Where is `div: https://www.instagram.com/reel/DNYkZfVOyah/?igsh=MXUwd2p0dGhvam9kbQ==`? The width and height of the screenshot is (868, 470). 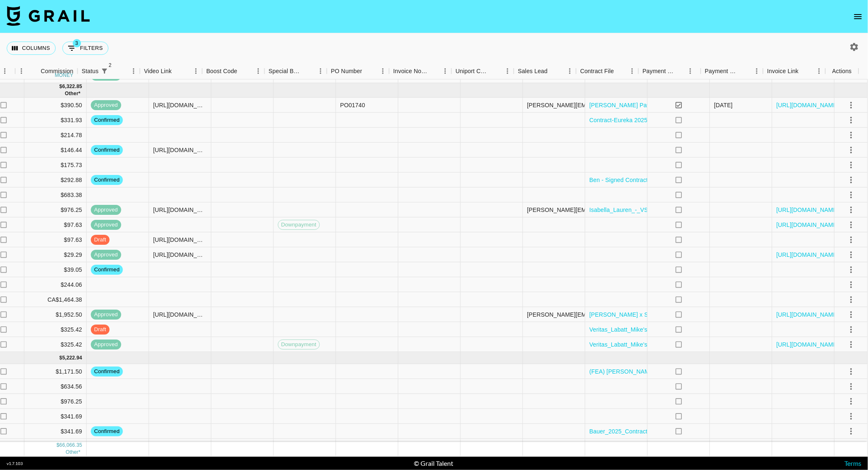
div: https://www.instagram.com/reel/DNYkZfVOyah/?igsh=MXUwd2p0dGhvam9kbQ== is located at coordinates (180, 105).